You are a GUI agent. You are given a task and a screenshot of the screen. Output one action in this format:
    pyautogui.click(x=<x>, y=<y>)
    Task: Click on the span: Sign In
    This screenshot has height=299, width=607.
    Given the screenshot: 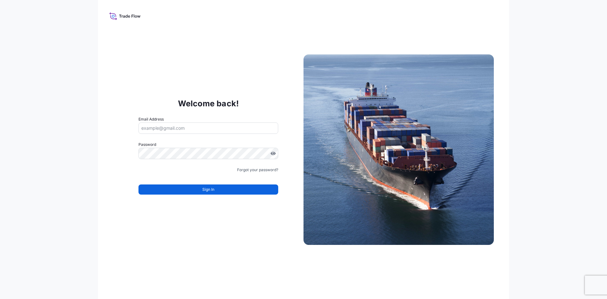 What is the action you would take?
    pyautogui.click(x=208, y=189)
    